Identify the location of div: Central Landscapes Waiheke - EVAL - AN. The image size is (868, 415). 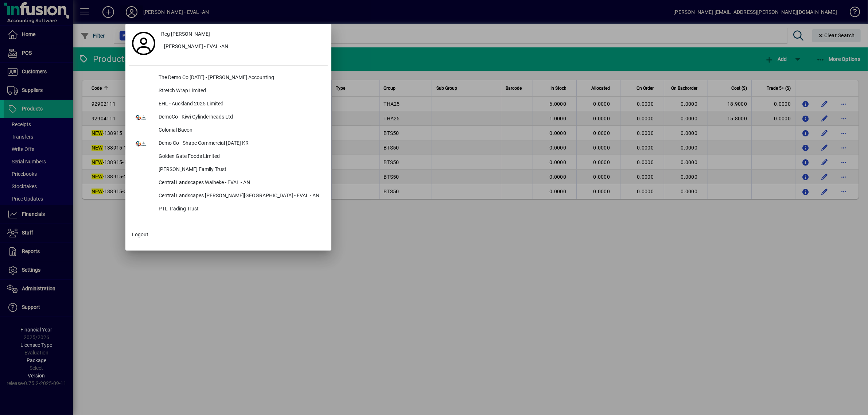
(240, 183).